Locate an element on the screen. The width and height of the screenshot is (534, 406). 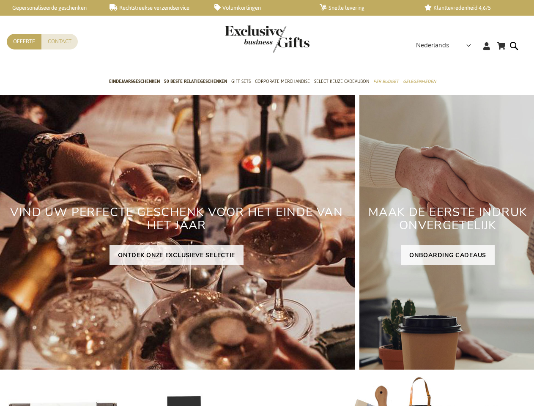
span: Per Budget is located at coordinates (386, 81).